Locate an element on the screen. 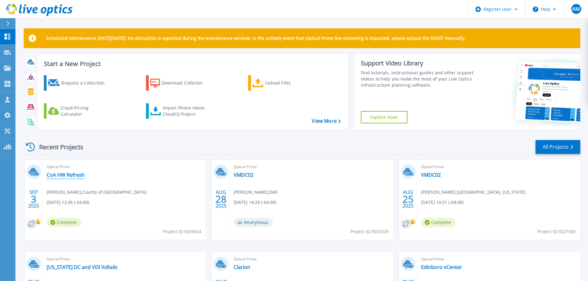 This screenshot has width=588, height=281. span: 3 is located at coordinates (34, 199).